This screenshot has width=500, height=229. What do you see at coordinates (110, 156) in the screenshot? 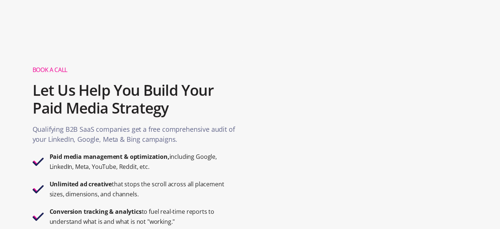
I see `strong: Paid media management & optimization,` at bounding box center [110, 156].